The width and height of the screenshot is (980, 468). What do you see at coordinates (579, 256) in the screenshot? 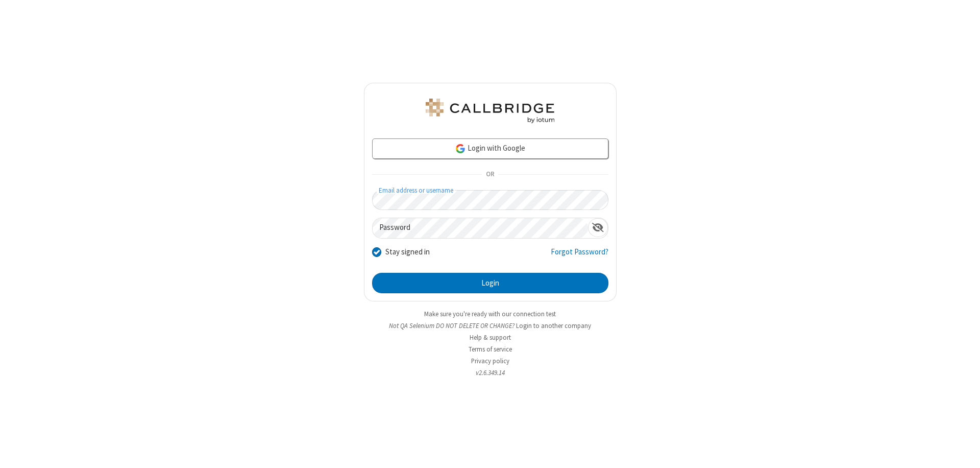
I see `a: Forgot Password?` at bounding box center [579, 256].